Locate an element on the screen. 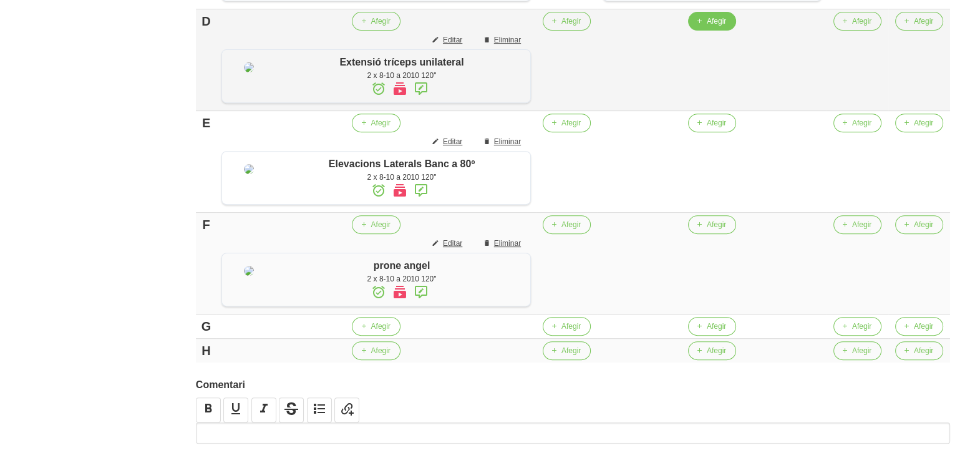 The image size is (980, 463). div: E is located at coordinates (206, 123).